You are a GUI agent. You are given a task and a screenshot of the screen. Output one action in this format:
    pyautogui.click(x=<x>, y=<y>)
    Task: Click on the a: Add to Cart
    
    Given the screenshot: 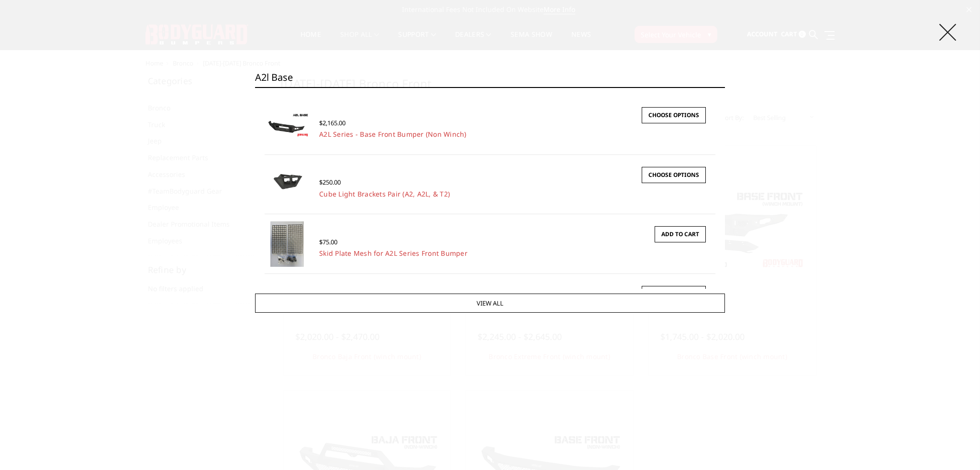 What is the action you would take?
    pyautogui.click(x=680, y=234)
    